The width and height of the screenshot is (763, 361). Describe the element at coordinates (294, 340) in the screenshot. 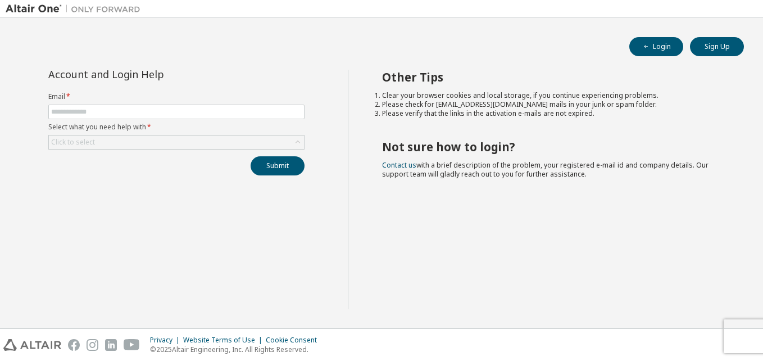

I see `div: Cookie Consent` at that location.